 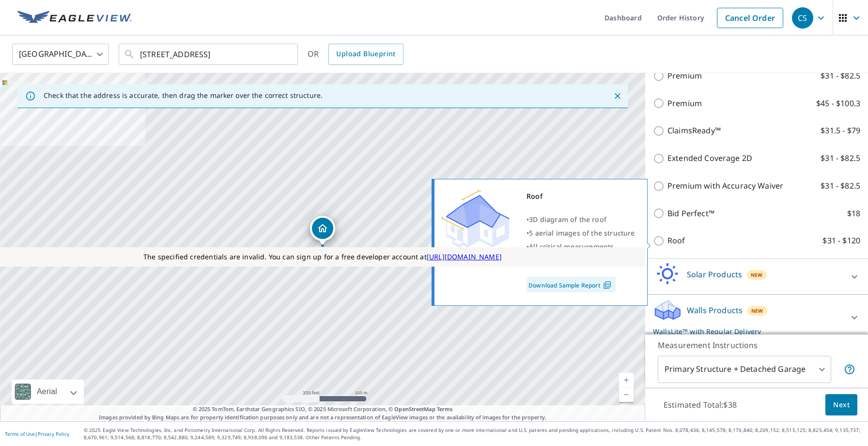 What do you see at coordinates (714, 274) in the screenshot?
I see `p: Solar Products` at bounding box center [714, 274].